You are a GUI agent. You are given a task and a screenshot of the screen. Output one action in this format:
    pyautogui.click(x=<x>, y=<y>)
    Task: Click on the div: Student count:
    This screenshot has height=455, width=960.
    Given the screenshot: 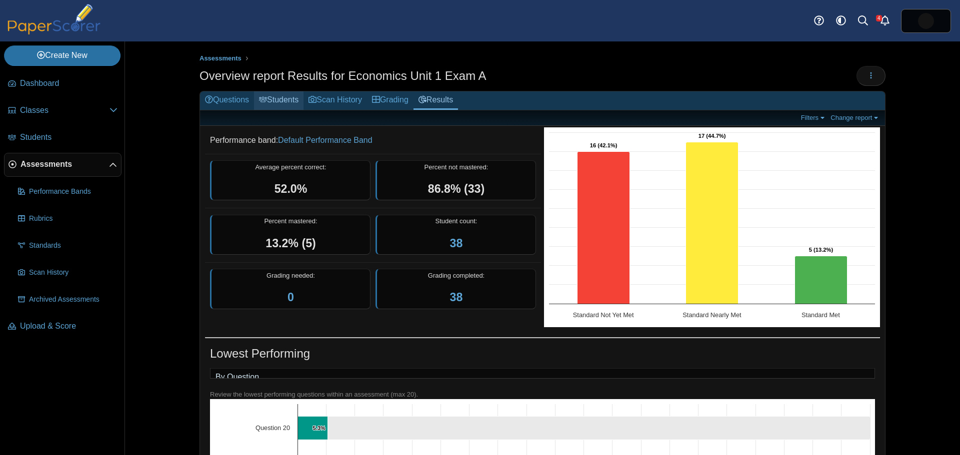 What is the action you would take?
    pyautogui.click(x=455, y=235)
    